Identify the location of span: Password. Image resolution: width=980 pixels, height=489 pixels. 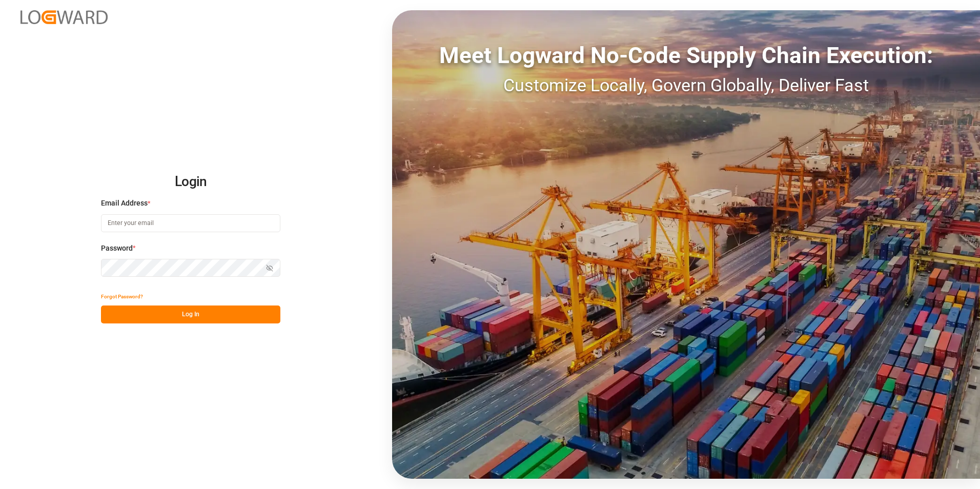
(117, 248).